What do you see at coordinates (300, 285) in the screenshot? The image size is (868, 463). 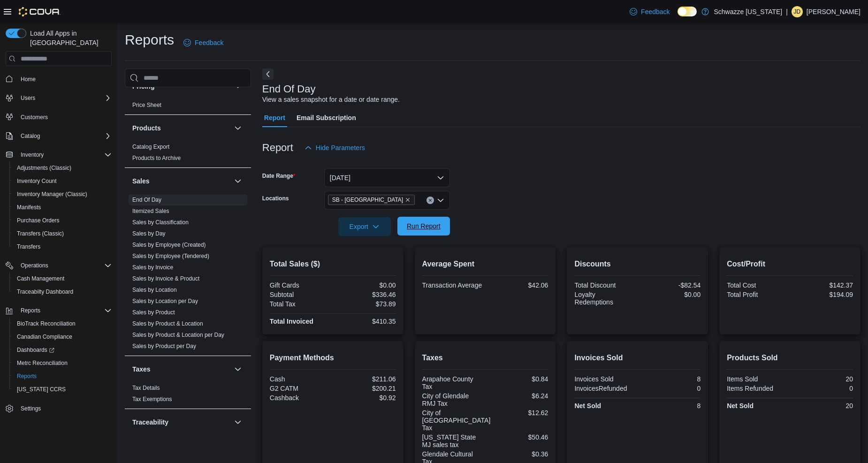 I see `div: Gift Cards` at bounding box center [300, 285].